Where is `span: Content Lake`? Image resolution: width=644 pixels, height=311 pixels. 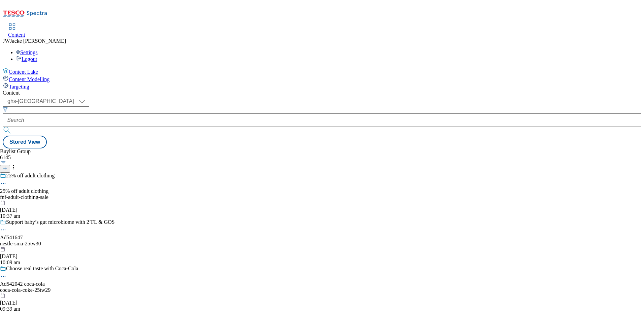 span: Content Lake is located at coordinates (23, 72).